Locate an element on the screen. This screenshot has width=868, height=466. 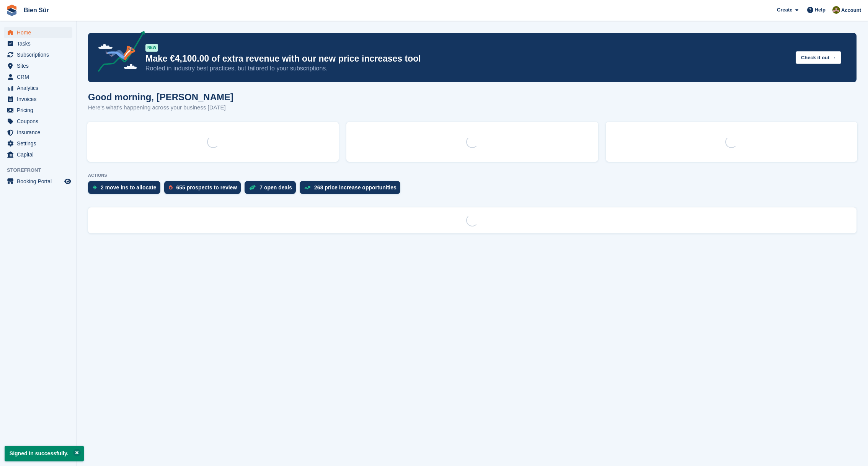
a: Preview store is located at coordinates (67, 181).